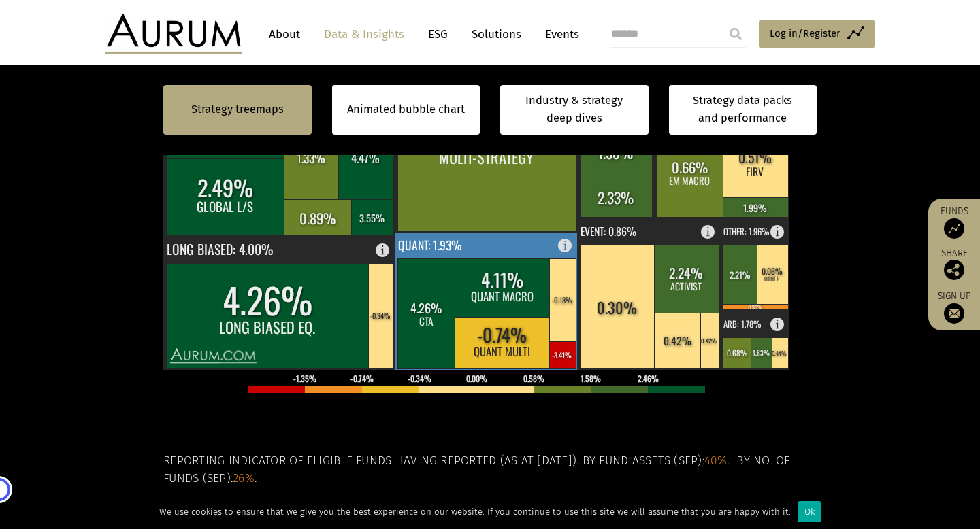  What do you see at coordinates (743, 110) in the screenshot?
I see `a: Strategy data packs and performance` at bounding box center [743, 110].